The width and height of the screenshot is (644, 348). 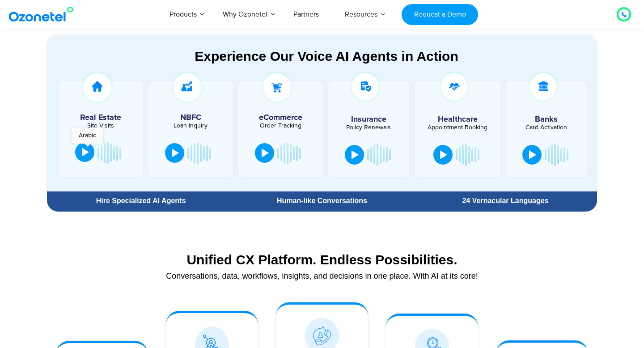 I want to click on div: Loan Inquiry, so click(x=191, y=125).